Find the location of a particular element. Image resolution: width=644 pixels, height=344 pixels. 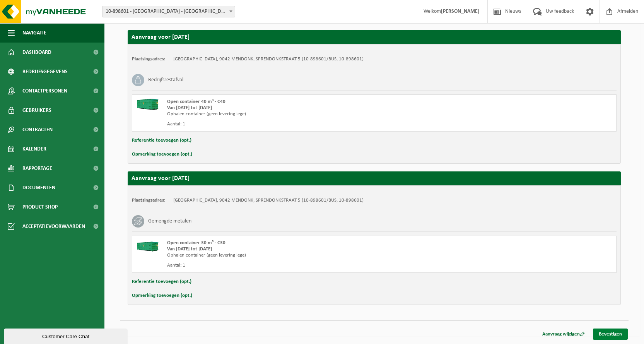

span: Rapportage is located at coordinates (37, 169).